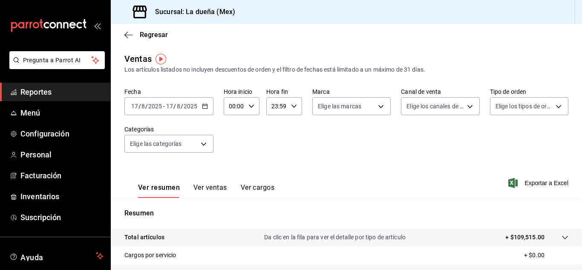  I want to click on button: Exportar a Excel, so click(539, 183).